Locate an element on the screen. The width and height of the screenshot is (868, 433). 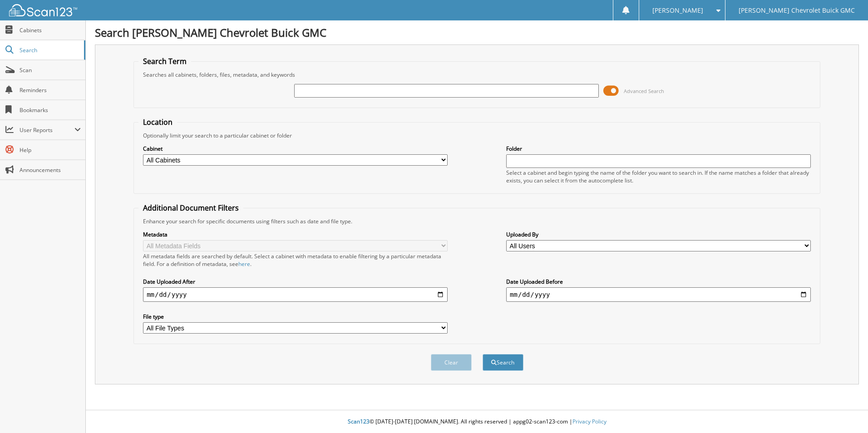
span: Announcements is located at coordinates (50, 169).